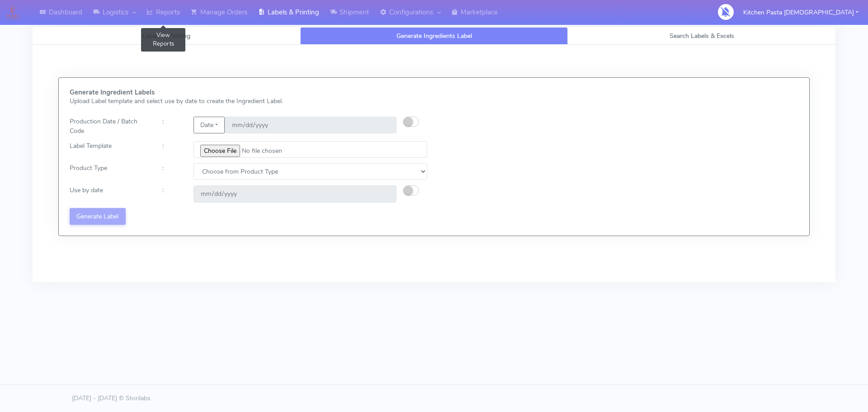  I want to click on button: Generate Label, so click(98, 216).